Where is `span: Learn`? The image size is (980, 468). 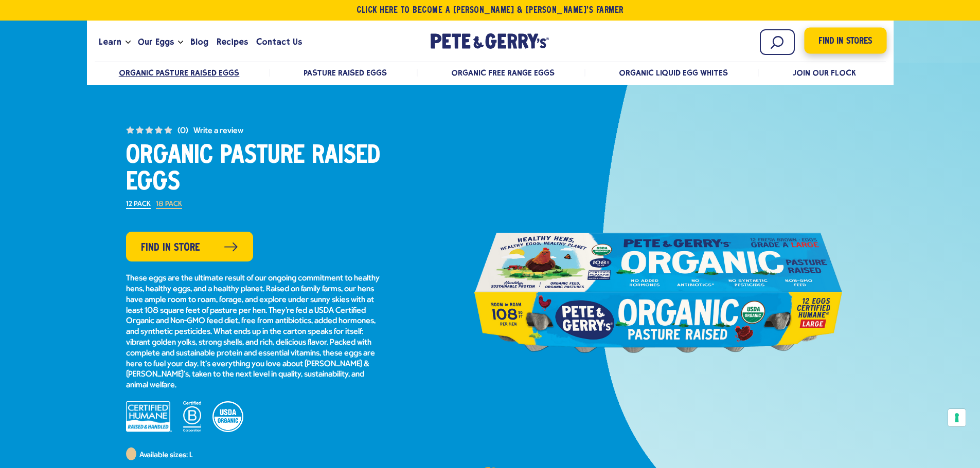 span: Learn is located at coordinates (110, 42).